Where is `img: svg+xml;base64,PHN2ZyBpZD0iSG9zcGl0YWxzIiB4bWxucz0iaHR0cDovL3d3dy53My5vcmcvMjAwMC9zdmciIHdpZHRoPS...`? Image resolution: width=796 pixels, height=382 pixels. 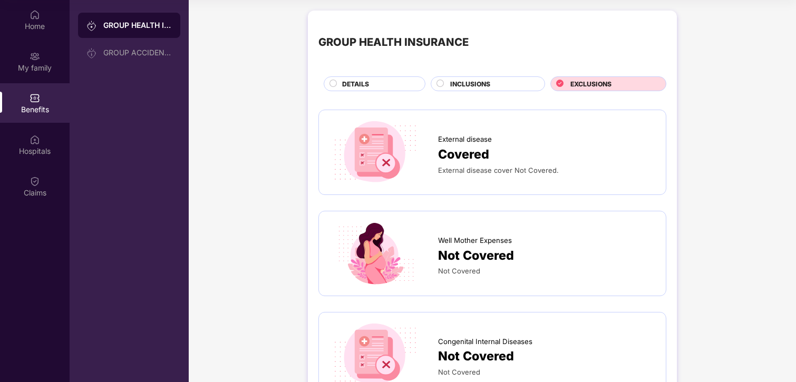
img: svg+xml;base64,PHN2ZyBpZD0iSG9zcGl0YWxzIiB4bWxucz0iaHR0cDovL3d3dy53My5vcmcvMjAwMC9zdmciIHdpZHRoPS... is located at coordinates (35, 140).